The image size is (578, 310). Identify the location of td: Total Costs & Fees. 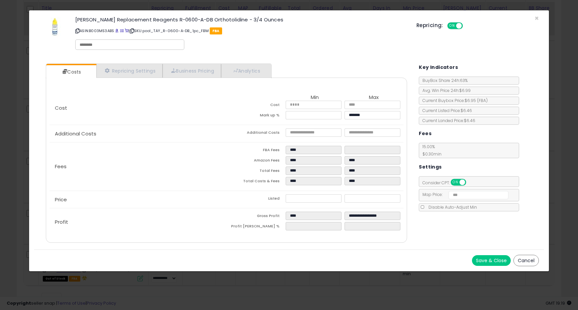
(256, 182).